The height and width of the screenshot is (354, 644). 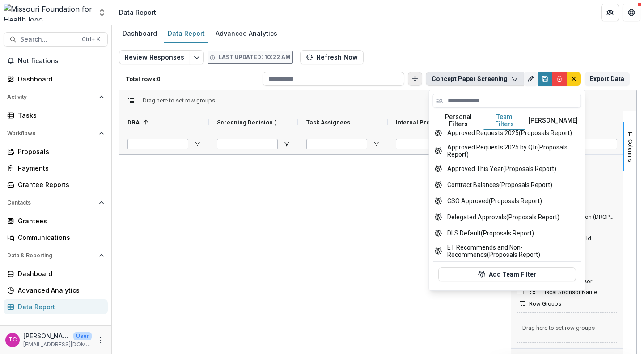 What do you see at coordinates (507, 233) in the screenshot?
I see `button: DLS Default (Proposals Report)` at bounding box center [507, 233].